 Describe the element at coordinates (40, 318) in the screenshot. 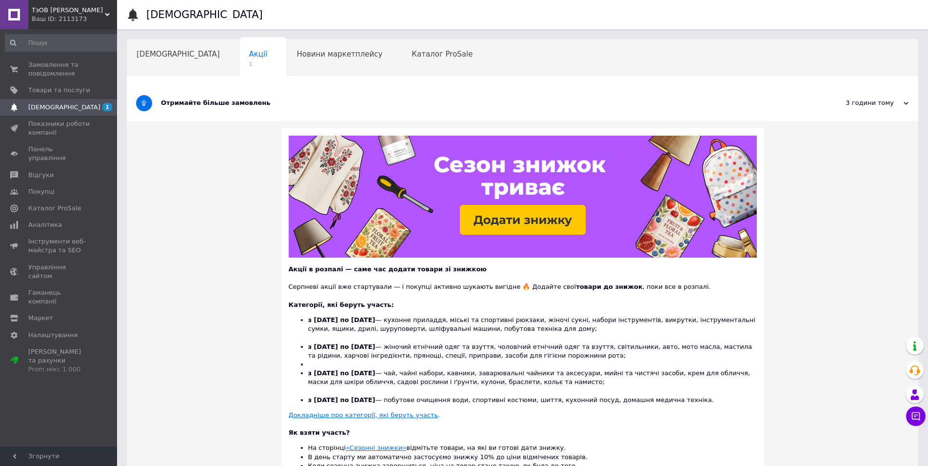

I see `span: Маркет` at that location.